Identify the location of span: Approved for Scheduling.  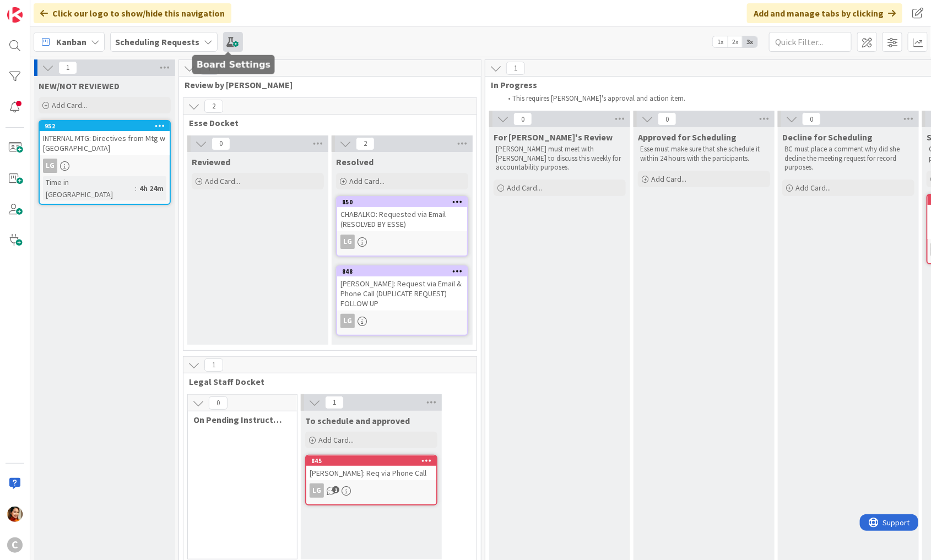
(687, 137).